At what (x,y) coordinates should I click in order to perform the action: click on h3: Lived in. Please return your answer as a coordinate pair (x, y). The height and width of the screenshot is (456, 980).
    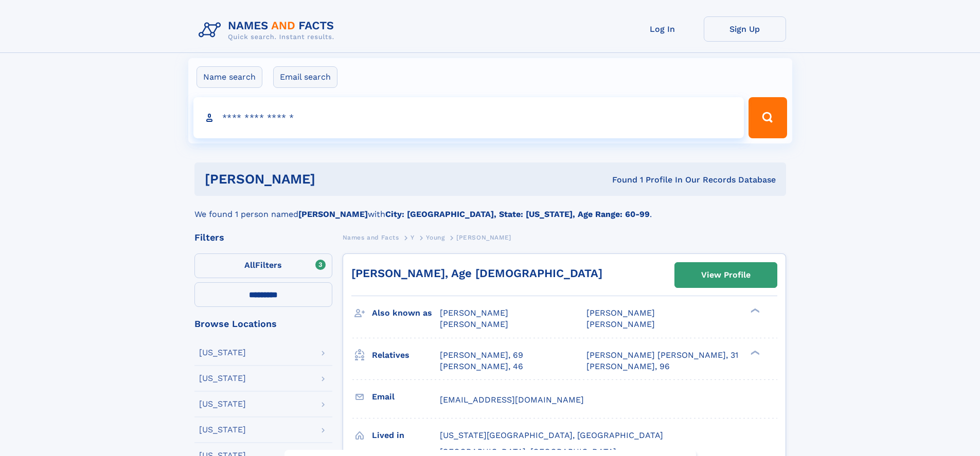
    Looking at the image, I should click on (406, 435).